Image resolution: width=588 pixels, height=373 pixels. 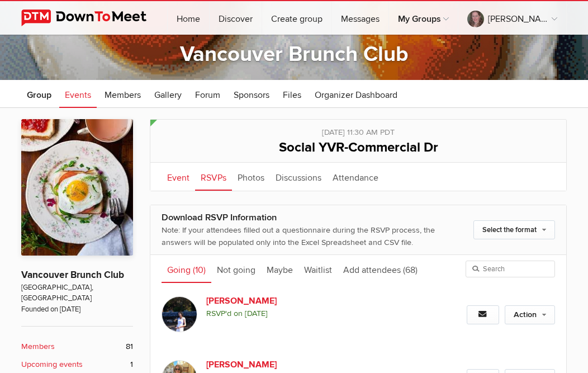 What do you see at coordinates (186, 269) in the screenshot?
I see `a: Going (10)` at bounding box center [186, 269].